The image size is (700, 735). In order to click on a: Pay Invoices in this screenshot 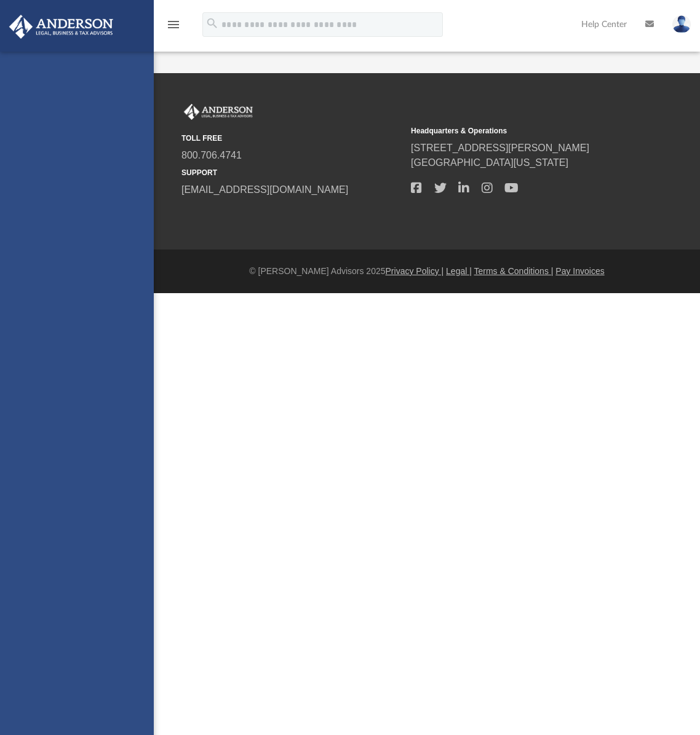, I will do `click(579, 271)`.